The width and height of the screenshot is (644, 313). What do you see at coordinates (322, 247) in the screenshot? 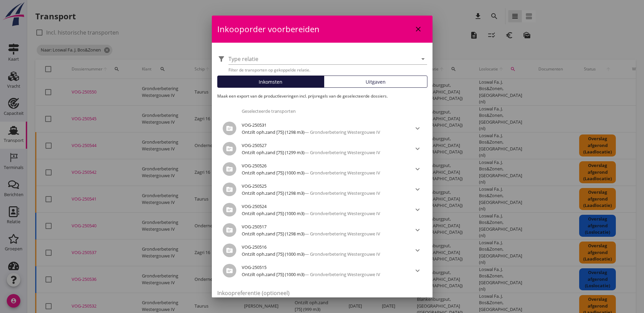
I see `div: VOG-250516` at bounding box center [322, 247].